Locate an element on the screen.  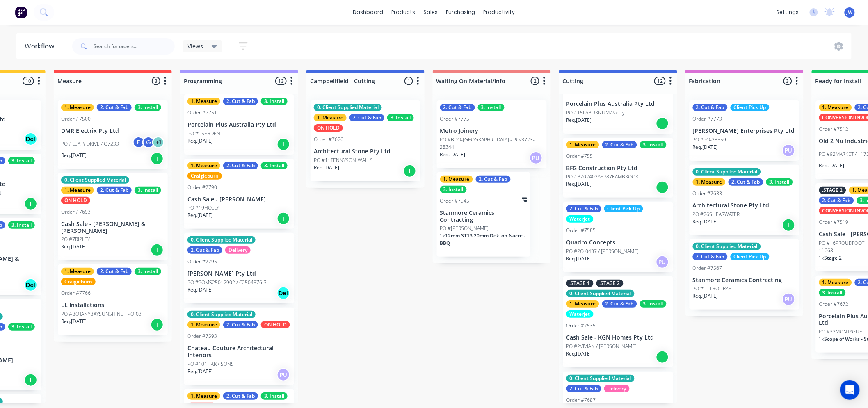
div: Order #7775 is located at coordinates (455, 119).